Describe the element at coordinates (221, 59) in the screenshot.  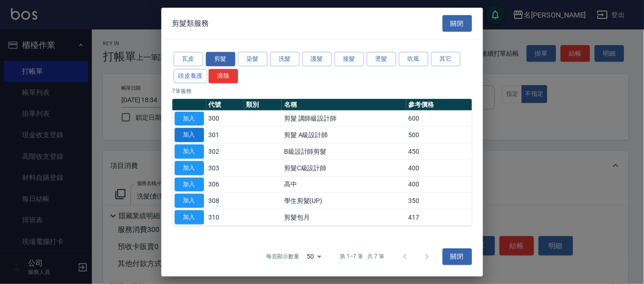
I see `button: 剪髮` at that location.